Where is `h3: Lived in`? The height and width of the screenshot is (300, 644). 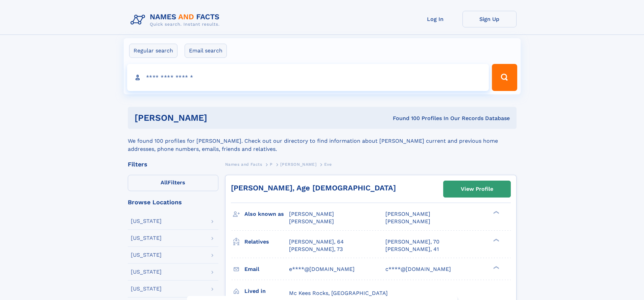
h3: Lived in is located at coordinates (266, 291).